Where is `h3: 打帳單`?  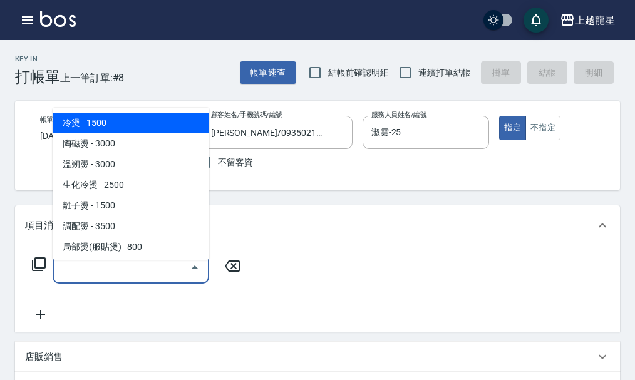 h3: 打帳單 is located at coordinates (38, 77).